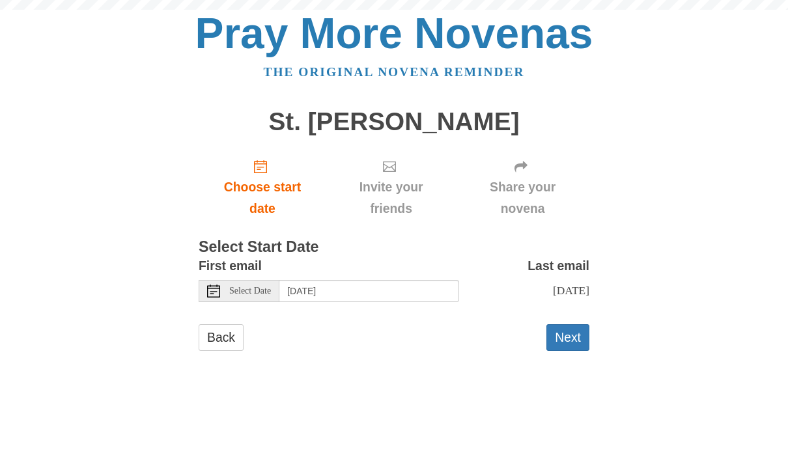 The height and width of the screenshot is (457, 788). Describe the element at coordinates (394, 33) in the screenshot. I see `a: Pray More Novenas` at that location.